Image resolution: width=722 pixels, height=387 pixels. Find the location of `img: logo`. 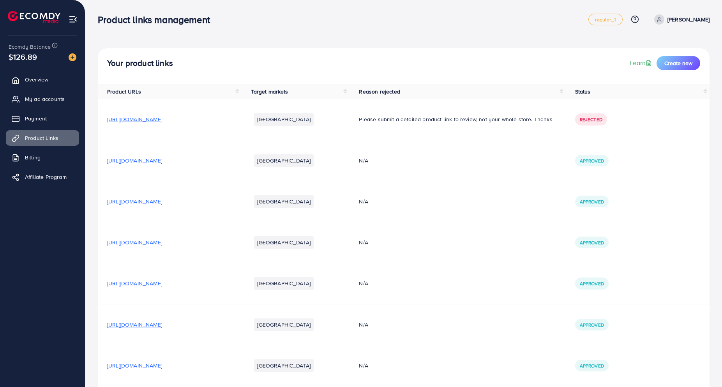

img: logo is located at coordinates (34, 17).